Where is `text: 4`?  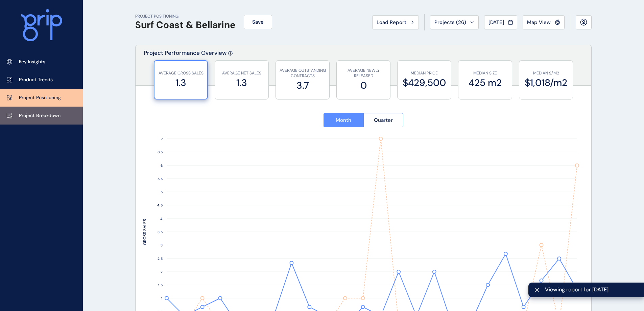
text: 4 is located at coordinates (161, 219).